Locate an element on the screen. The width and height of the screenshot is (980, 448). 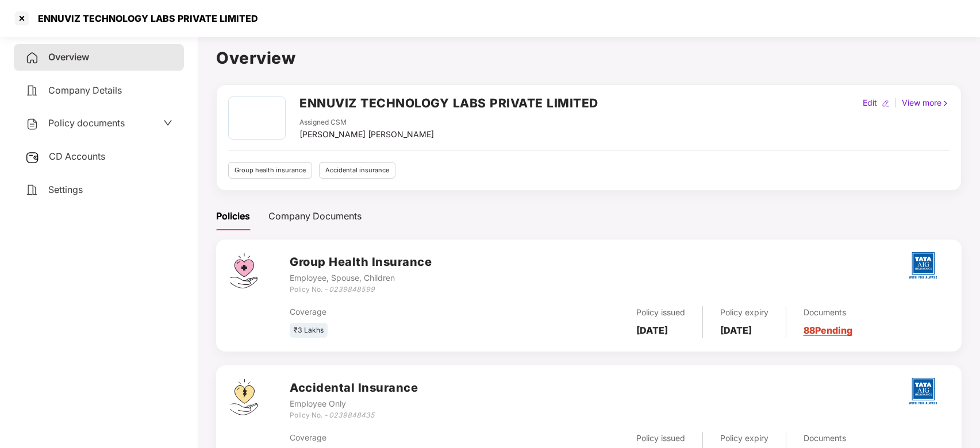
a: 88 Pending is located at coordinates (828, 330).